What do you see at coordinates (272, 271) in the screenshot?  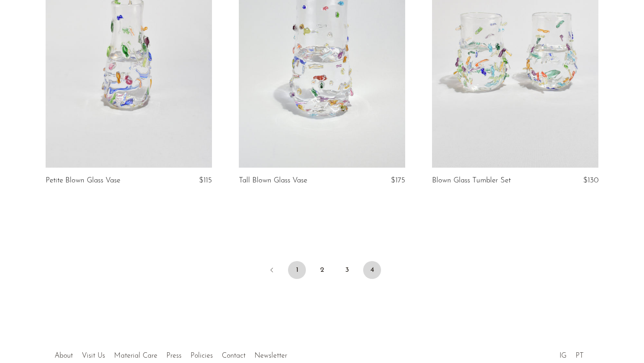 I see `a: Previous` at bounding box center [272, 271].